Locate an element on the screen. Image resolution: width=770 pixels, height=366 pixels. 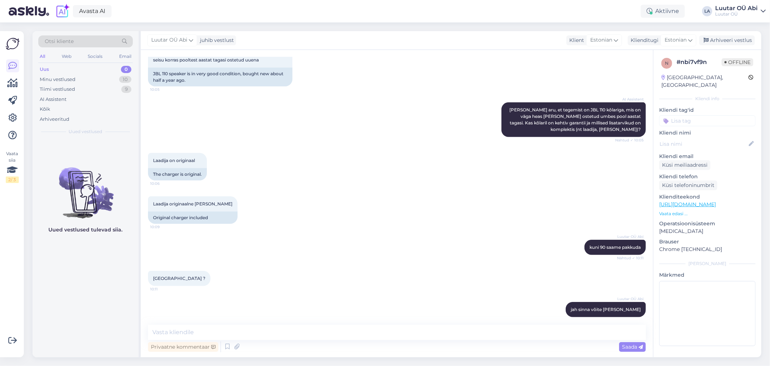
span: Saada is located at coordinates (633, 346).